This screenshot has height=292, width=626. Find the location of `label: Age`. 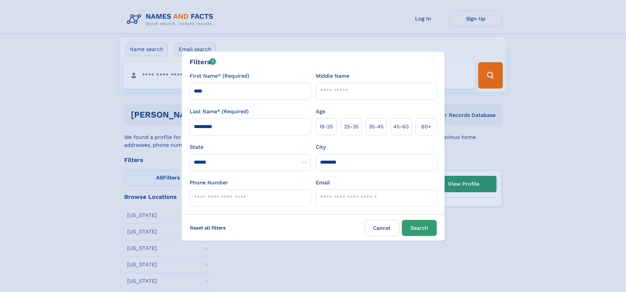

label: Age is located at coordinates (320, 111).